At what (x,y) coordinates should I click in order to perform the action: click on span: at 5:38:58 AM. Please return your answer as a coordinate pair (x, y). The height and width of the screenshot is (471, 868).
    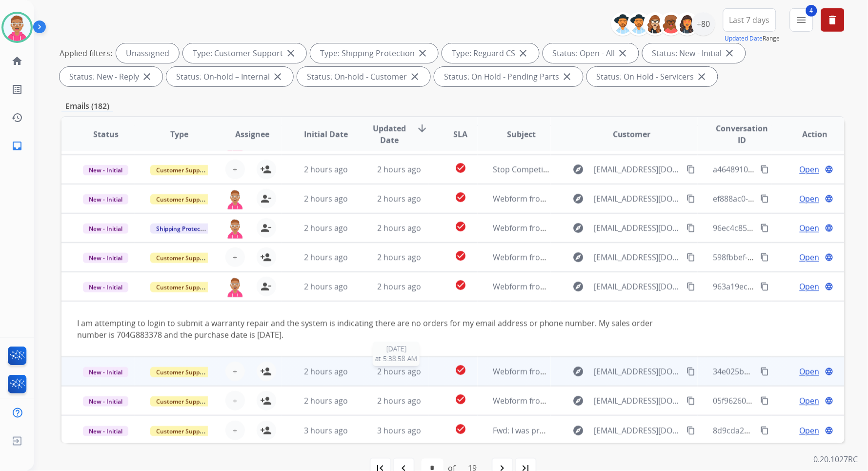
    Looking at the image, I should click on (396, 358).